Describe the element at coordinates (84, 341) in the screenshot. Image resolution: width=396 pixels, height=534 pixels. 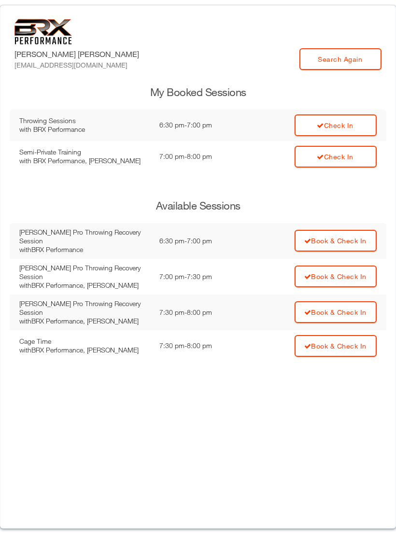
I see `div: Cage Time` at that location.